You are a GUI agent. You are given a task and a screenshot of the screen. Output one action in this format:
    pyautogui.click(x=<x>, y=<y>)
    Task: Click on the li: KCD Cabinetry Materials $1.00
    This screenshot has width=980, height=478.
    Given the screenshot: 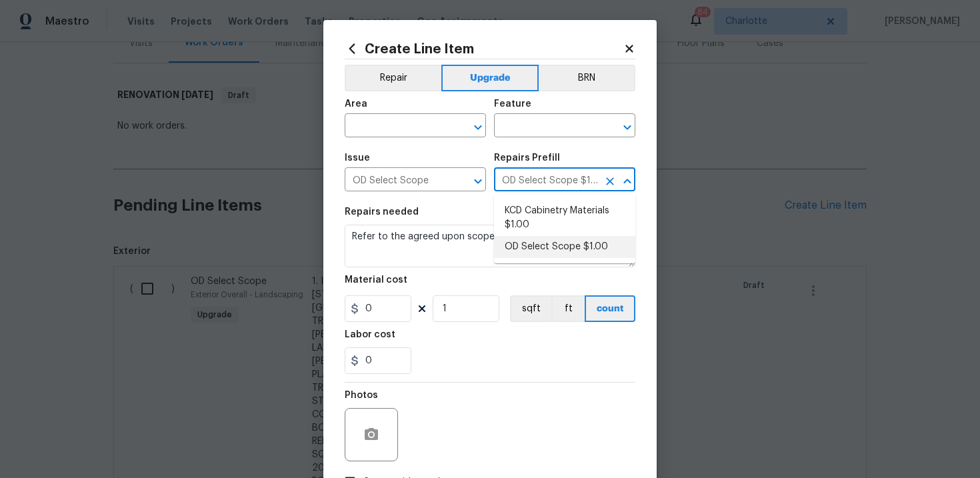 What is the action you would take?
    pyautogui.click(x=565, y=218)
    